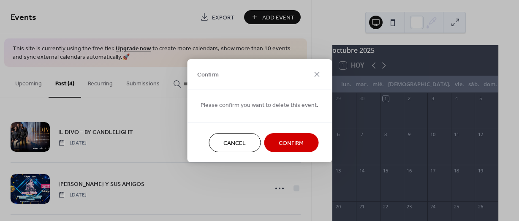  I want to click on span: Please confirm you want to delete this event., so click(259, 105).